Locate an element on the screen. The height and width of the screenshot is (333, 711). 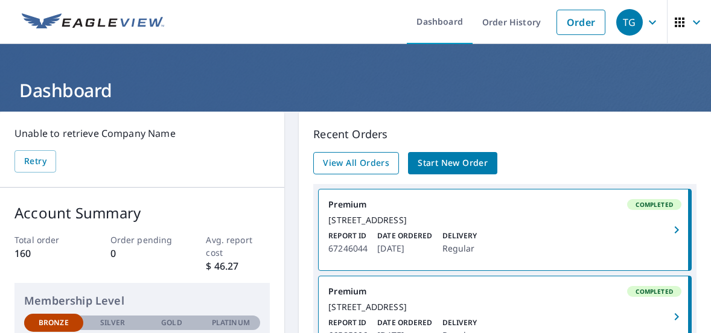
p: Silver is located at coordinates (113, 323).